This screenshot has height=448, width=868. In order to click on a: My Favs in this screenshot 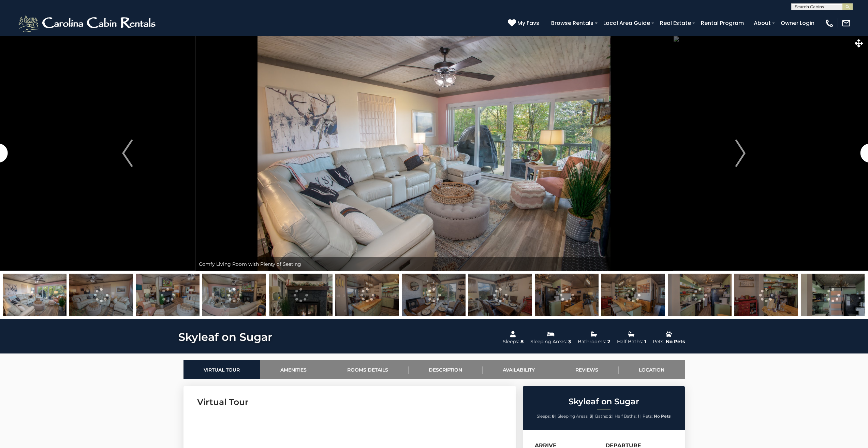, I will do `click(524, 23)`.